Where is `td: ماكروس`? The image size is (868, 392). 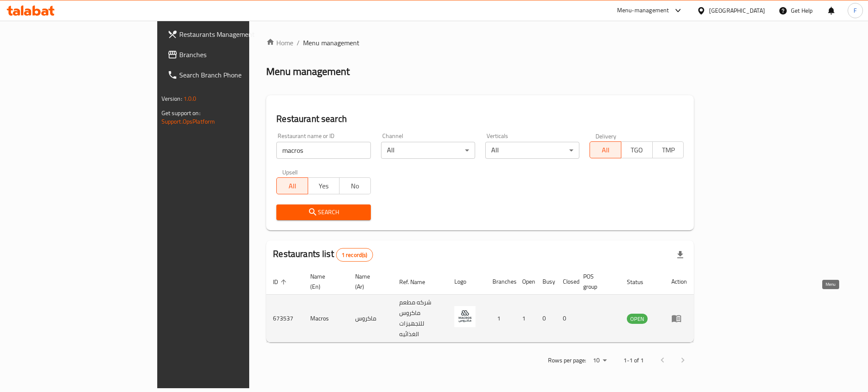
td: ماكروس is located at coordinates (371, 319).